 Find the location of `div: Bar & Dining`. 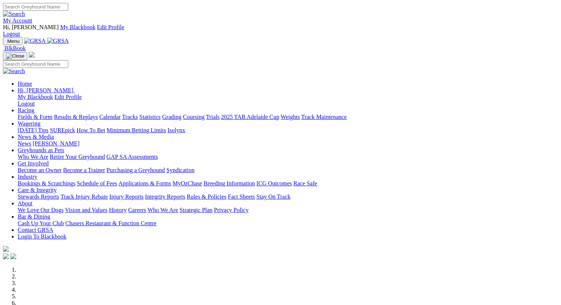

div: Bar & Dining is located at coordinates (288, 223).